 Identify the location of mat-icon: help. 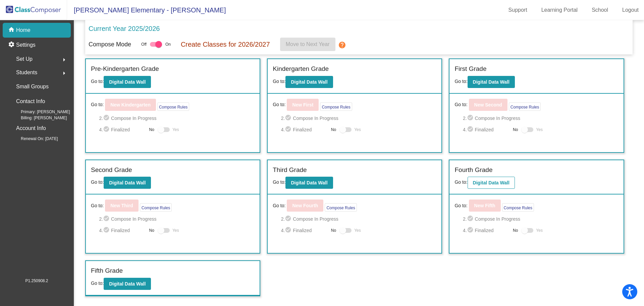
(342, 45).